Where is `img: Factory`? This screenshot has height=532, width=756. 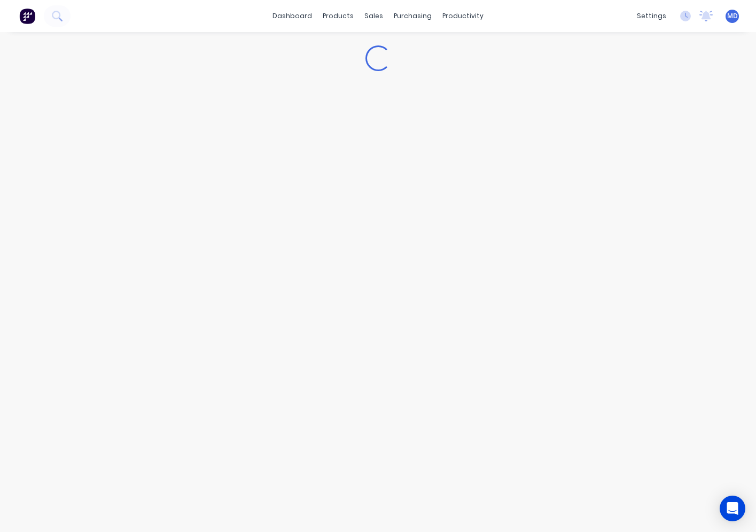
img: Factory is located at coordinates (27, 16).